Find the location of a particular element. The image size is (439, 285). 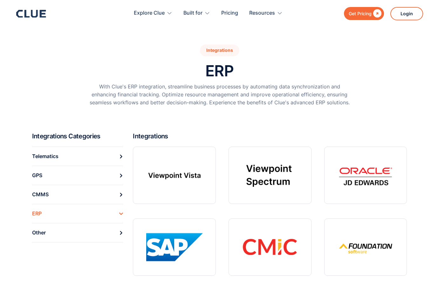

h2: Integrations is located at coordinates (150, 136).